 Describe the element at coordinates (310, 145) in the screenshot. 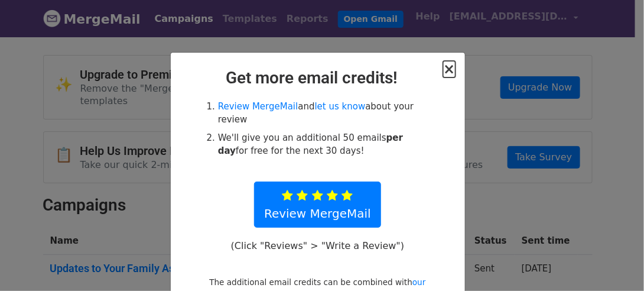

I see `strong: per day` at that location.